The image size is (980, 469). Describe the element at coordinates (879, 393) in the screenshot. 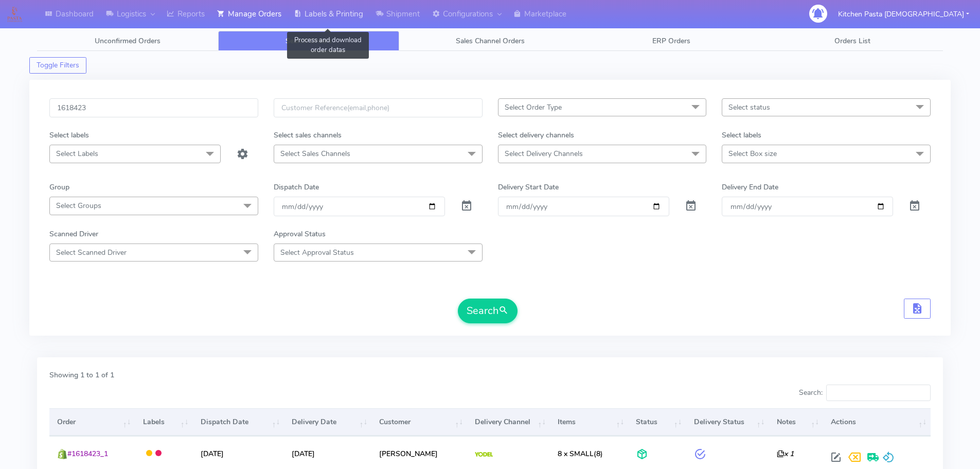

I see `input: Search:` at that location.